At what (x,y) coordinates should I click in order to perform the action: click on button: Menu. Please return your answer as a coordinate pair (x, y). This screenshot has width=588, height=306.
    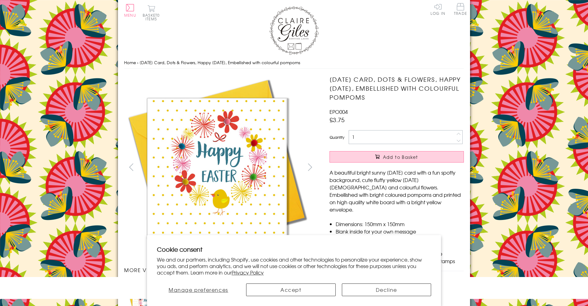
    Looking at the image, I should click on (130, 11).